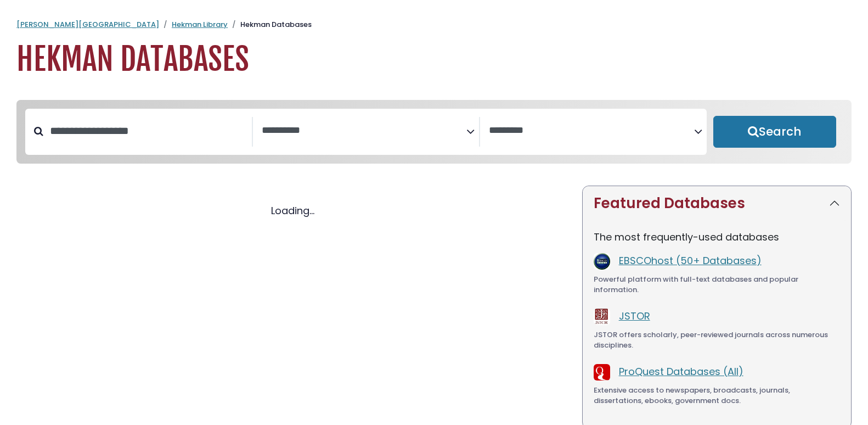 This screenshot has width=868, height=425. I want to click on nav: Search filters, so click(434, 132).